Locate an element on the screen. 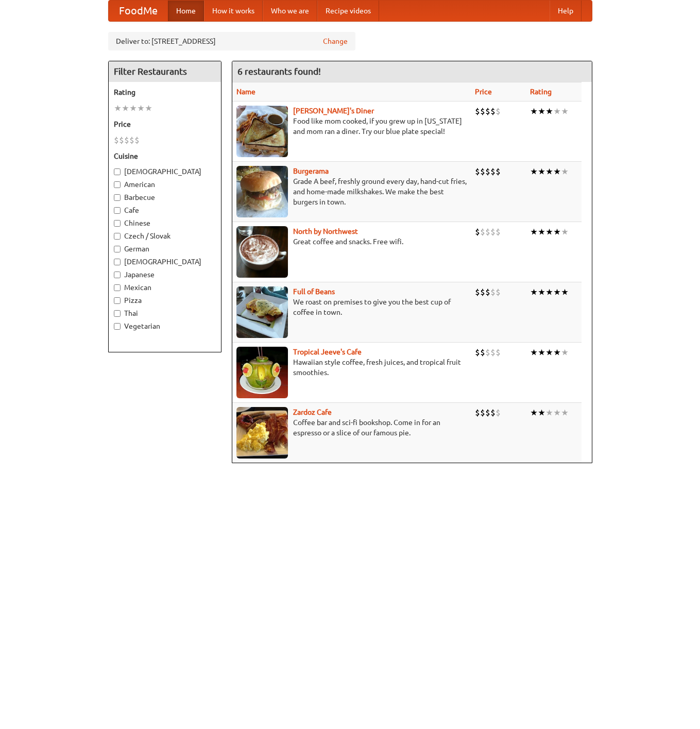 The height and width of the screenshot is (729, 700). input: Vegetarian is located at coordinates (117, 326).